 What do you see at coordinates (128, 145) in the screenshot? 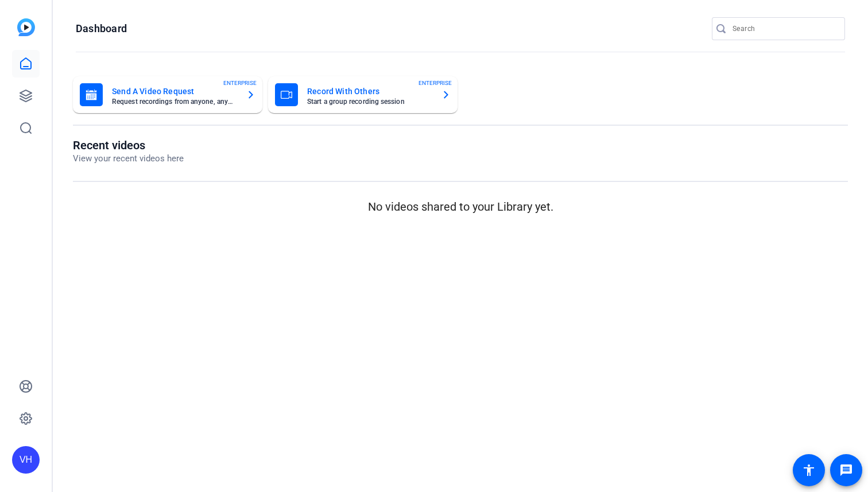
I see `h1: Recent videos` at bounding box center [128, 145].